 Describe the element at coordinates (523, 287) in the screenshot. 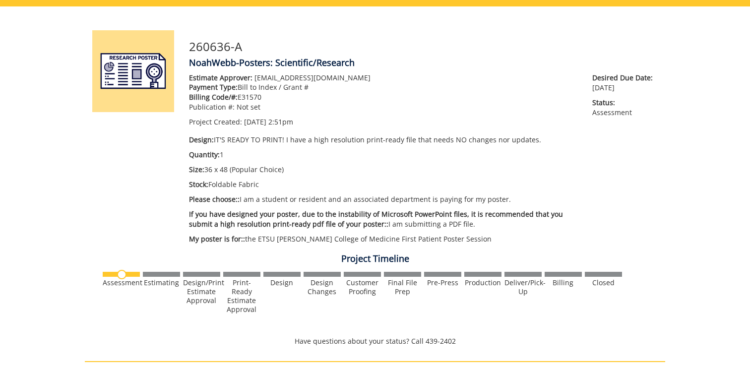

I see `div: Deliver/Pick-Up` at that location.